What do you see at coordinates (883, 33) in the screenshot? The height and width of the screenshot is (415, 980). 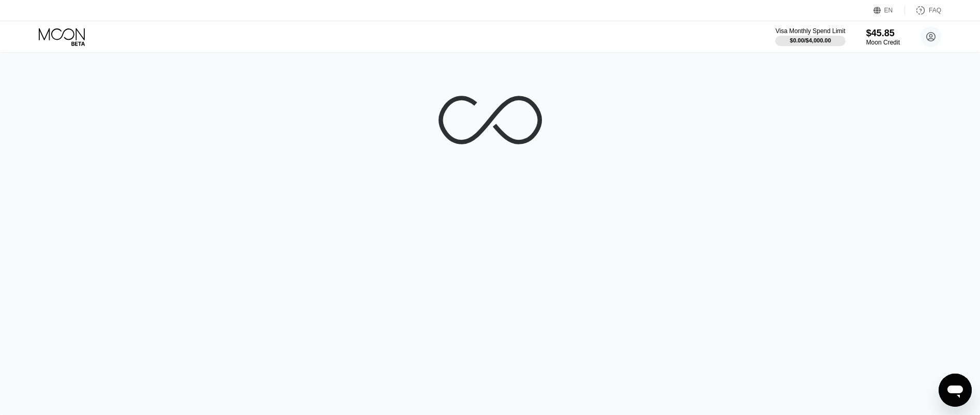 I see `div: $45.85` at bounding box center [883, 33].